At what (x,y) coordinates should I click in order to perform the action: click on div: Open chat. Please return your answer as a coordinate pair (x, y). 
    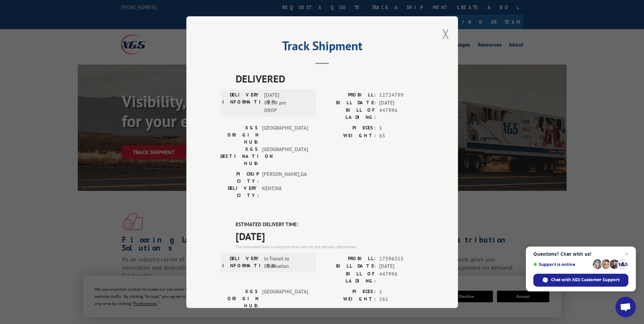
    Looking at the image, I should click on (626, 307).